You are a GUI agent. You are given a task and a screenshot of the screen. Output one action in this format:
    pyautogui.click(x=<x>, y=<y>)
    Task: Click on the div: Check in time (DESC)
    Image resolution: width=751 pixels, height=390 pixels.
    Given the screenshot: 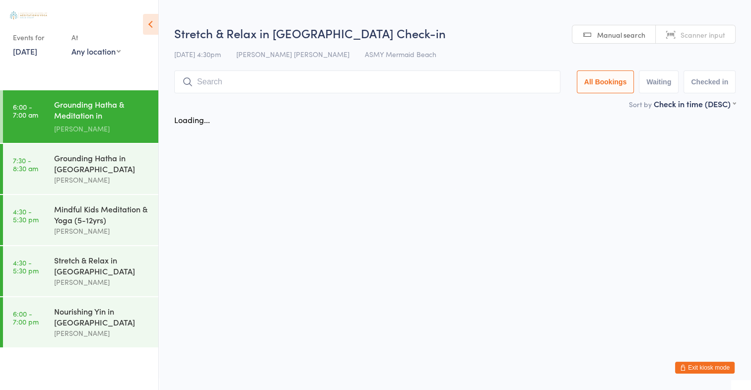 What is the action you would take?
    pyautogui.click(x=694, y=104)
    